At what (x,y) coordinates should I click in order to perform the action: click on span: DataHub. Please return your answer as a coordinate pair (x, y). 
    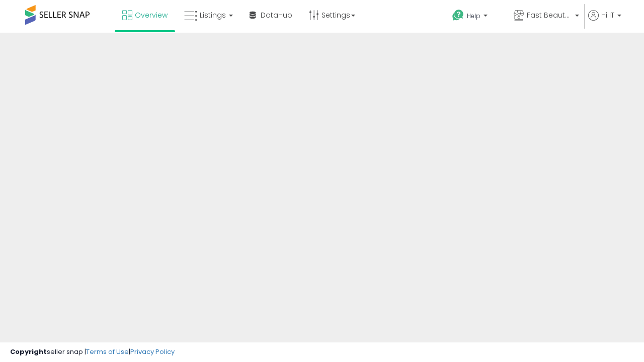
    Looking at the image, I should click on (276, 15).